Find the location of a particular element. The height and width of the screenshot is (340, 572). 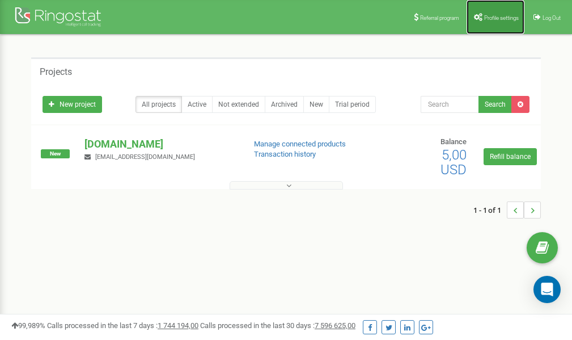

span: Calls processed in the last 7 days : is located at coordinates (122, 325).